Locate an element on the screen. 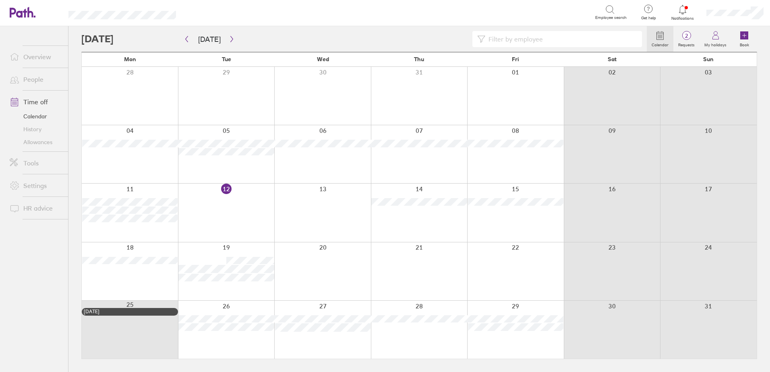 Image resolution: width=770 pixels, height=372 pixels. a: Overview is located at coordinates (35, 57).